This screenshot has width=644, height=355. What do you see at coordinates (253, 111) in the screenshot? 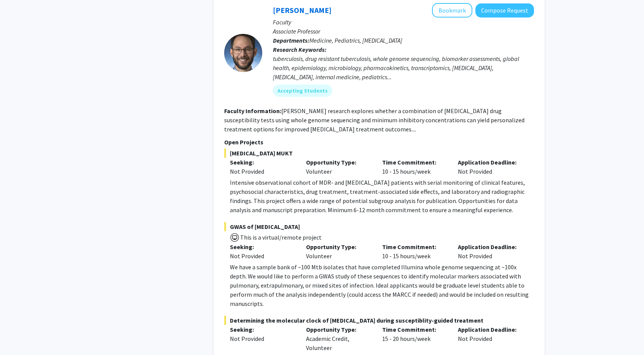
I see `b: Faculty Information:` at bounding box center [253, 111].